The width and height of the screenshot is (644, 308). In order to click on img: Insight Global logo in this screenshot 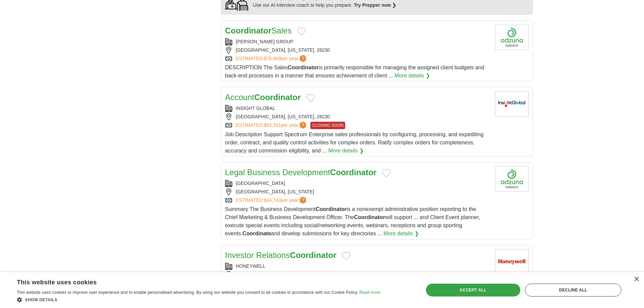, I will do `click(512, 104)`.